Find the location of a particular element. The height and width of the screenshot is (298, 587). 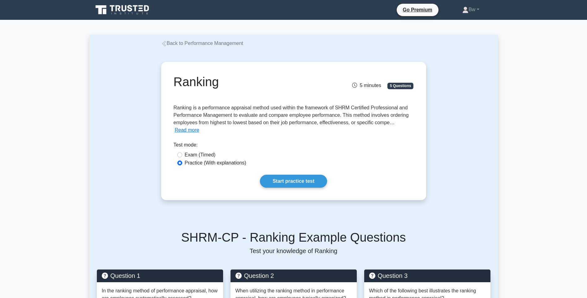

a: Back to Performance Management is located at coordinates (202, 43).